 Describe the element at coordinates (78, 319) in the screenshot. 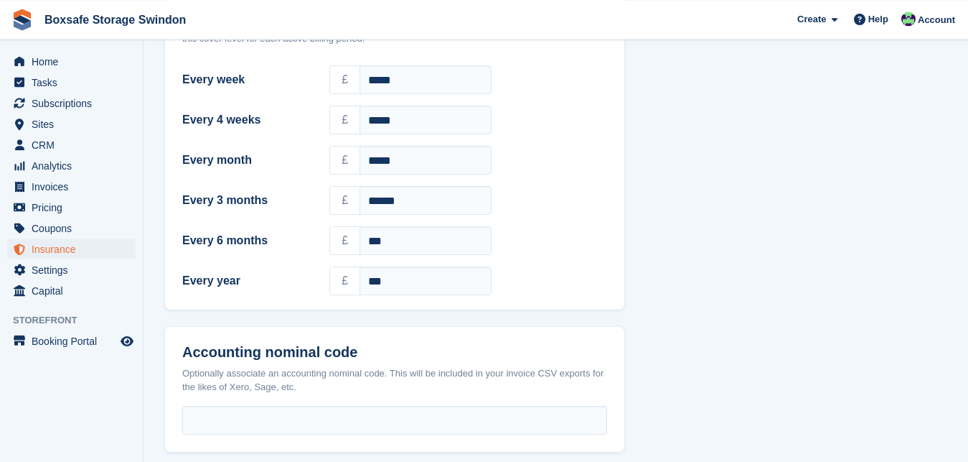

I see `span: Storefront` at that location.